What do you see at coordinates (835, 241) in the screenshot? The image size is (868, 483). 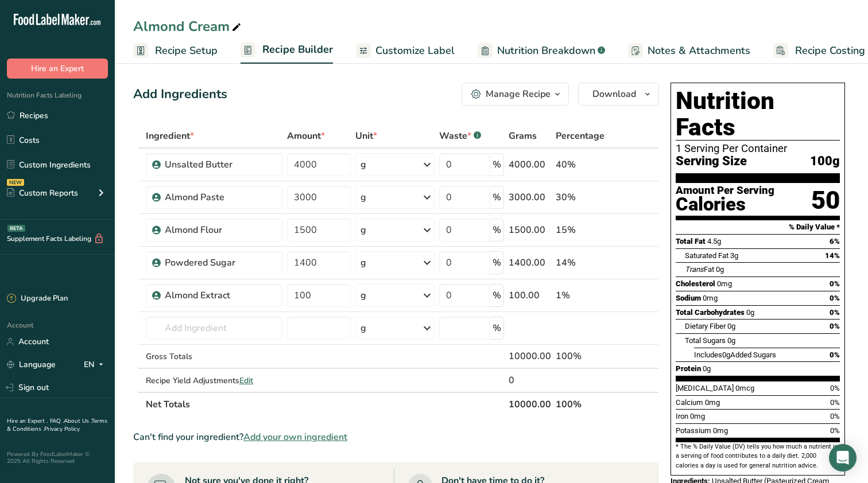 I see `span: 6%` at bounding box center [835, 241].